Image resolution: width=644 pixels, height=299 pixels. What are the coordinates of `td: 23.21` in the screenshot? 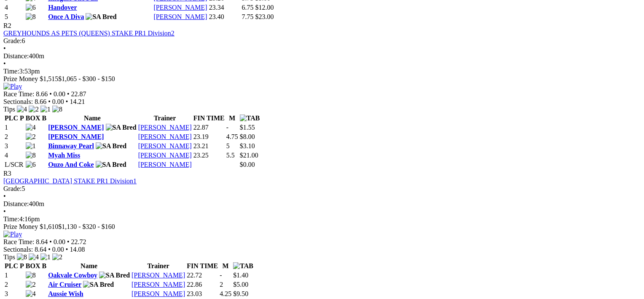 It's located at (209, 146).